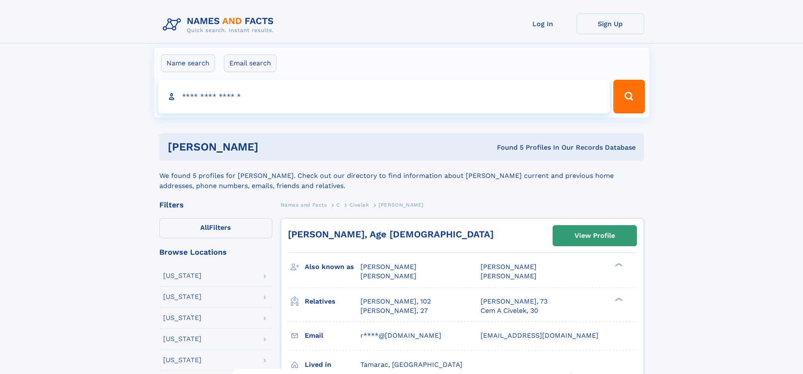 The width and height of the screenshot is (803, 374). I want to click on span: All, so click(204, 227).